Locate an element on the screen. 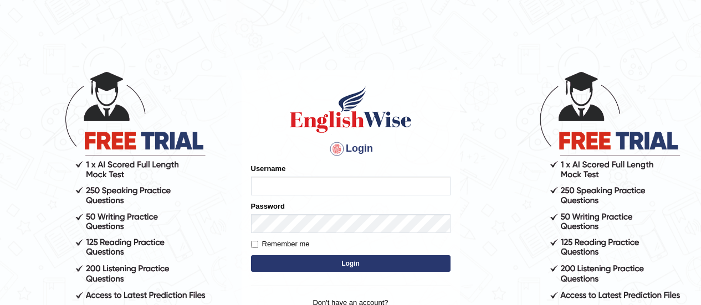 The width and height of the screenshot is (701, 305). label: Password is located at coordinates (267, 206).